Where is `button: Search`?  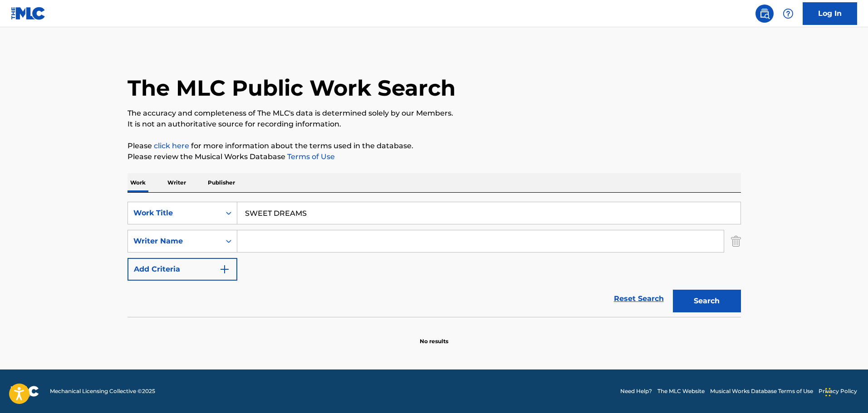 button: Search is located at coordinates (707, 301).